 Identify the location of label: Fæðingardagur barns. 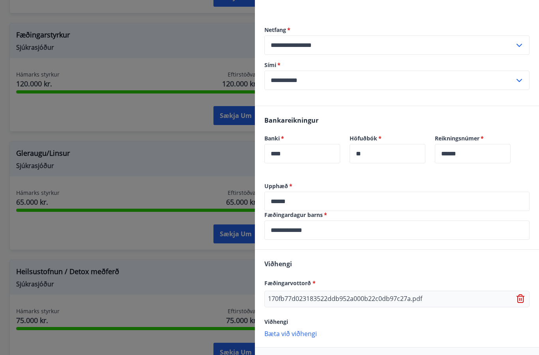
(397, 215).